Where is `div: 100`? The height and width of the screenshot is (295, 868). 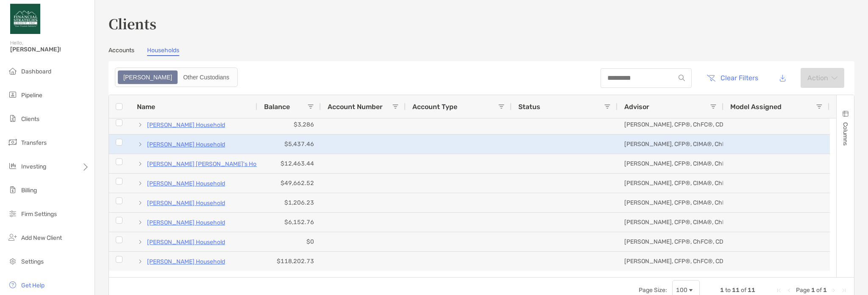 div: 100 is located at coordinates (681, 290).